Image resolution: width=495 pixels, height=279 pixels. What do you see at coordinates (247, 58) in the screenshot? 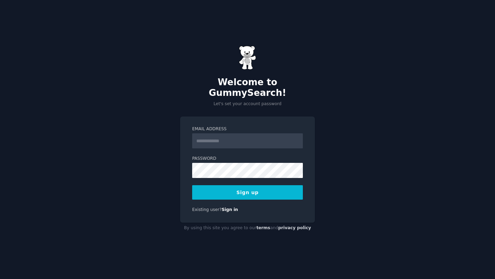
I see `img: Gummy Bear` at bounding box center [247, 58].